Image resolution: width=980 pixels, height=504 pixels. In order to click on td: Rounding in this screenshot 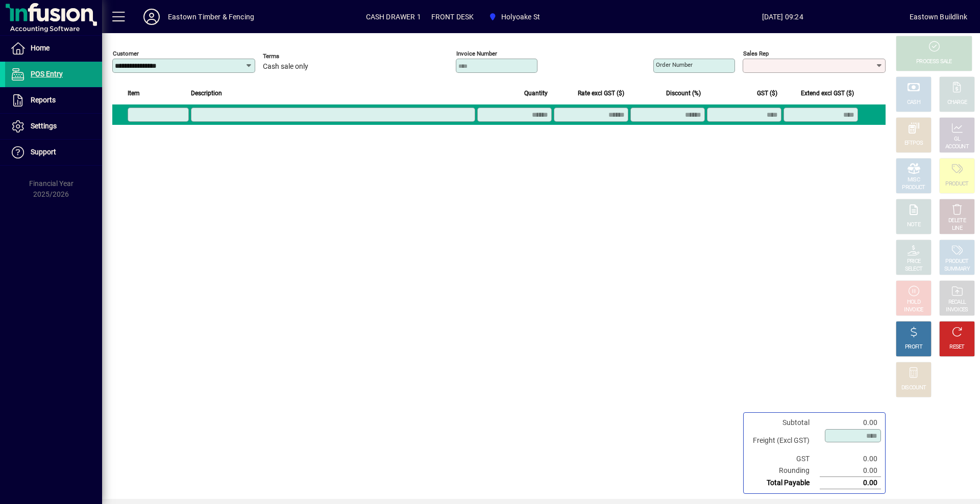, I will do `click(783, 471)`.